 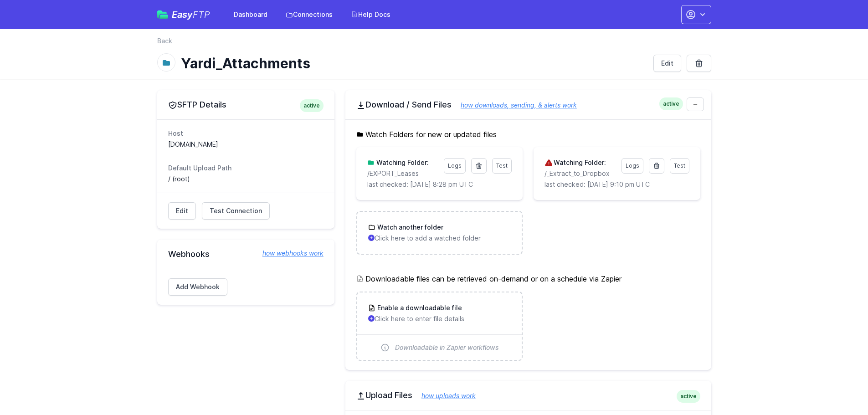 I want to click on p: Click here to enter file details, so click(x=439, y=319).